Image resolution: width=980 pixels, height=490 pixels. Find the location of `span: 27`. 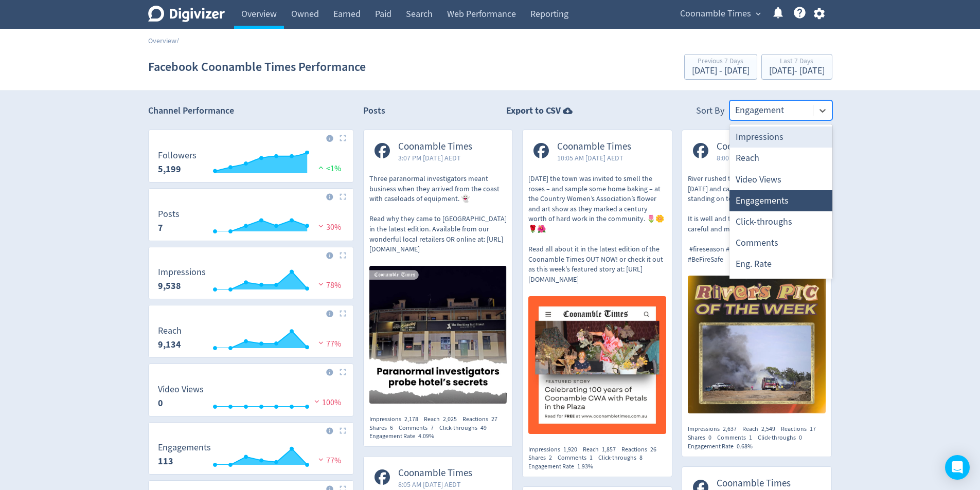

span: 27 is located at coordinates (494, 419).